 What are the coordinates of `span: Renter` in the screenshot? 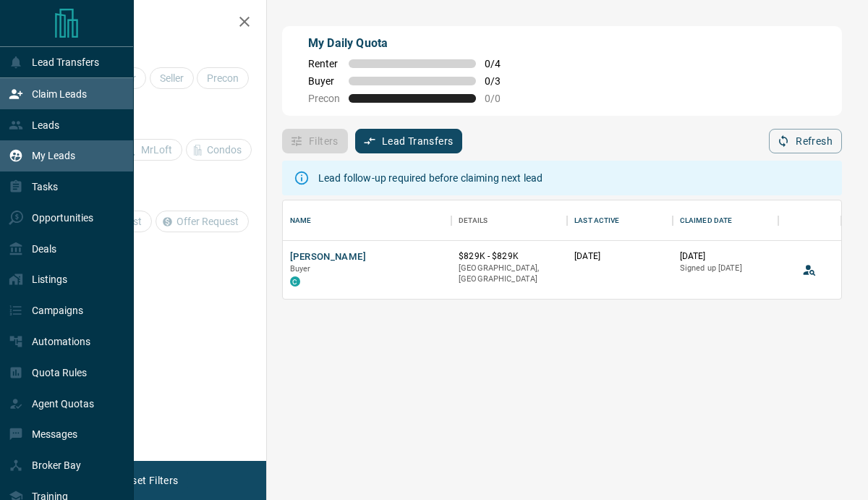 It's located at (324, 64).